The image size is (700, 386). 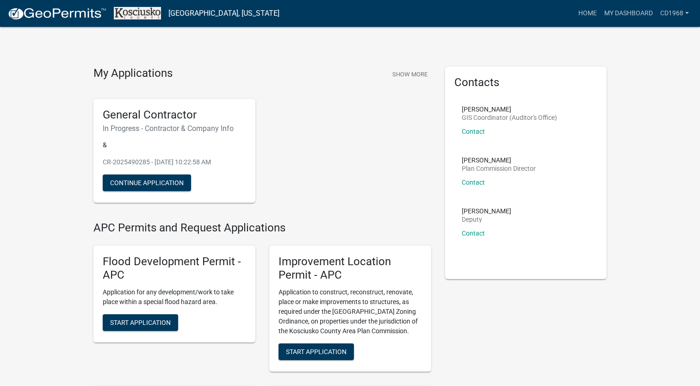 I want to click on h6: In Progress - Contractor & Company Info, so click(x=174, y=128).